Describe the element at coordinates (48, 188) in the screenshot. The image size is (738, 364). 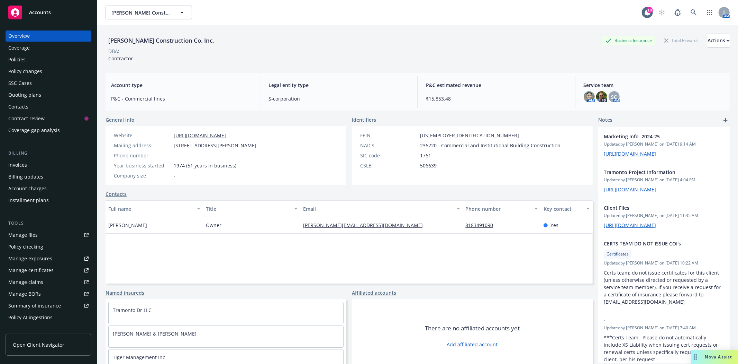
I see `a: Account charges` at that location.